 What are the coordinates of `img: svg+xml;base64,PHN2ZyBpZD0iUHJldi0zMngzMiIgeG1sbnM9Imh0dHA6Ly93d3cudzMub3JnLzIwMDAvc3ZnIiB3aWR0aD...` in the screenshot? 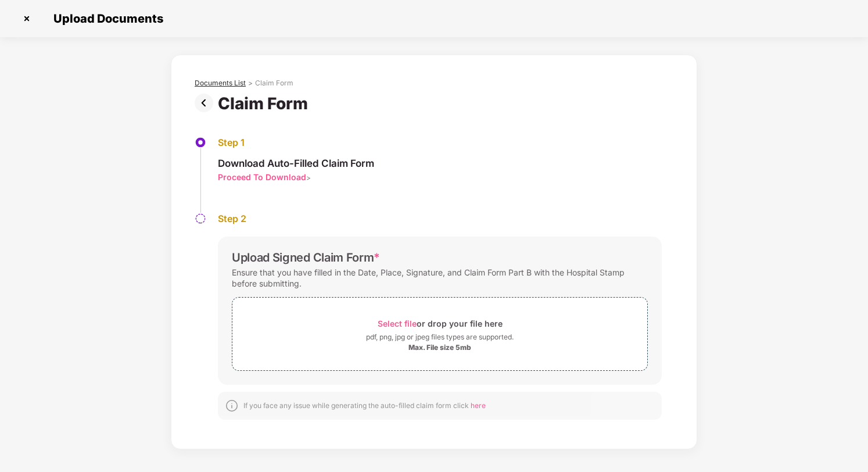 It's located at (206, 103).